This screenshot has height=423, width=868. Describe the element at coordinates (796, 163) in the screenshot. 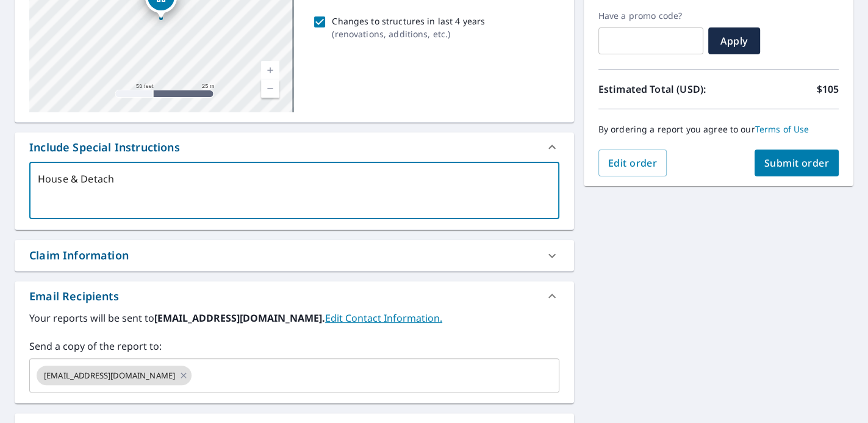

I see `span: Submit order` at that location.